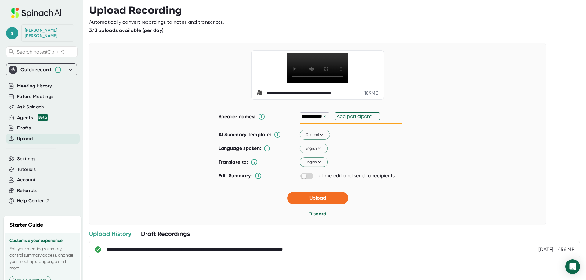 Image resolution: width=586 pixels, height=280 pixels. What do you see at coordinates (355, 116) in the screenshot?
I see `div: Add participant` at bounding box center [355, 116].